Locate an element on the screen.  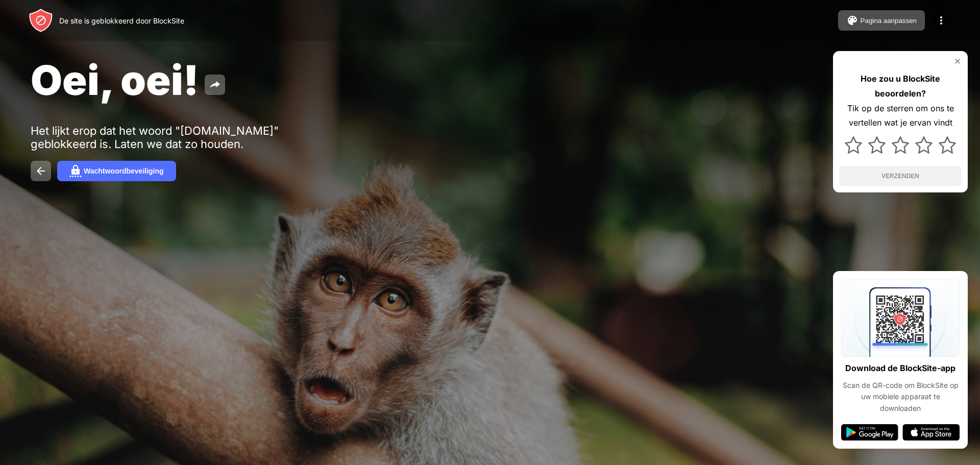
img: menu-icon.svg is located at coordinates (941, 20).